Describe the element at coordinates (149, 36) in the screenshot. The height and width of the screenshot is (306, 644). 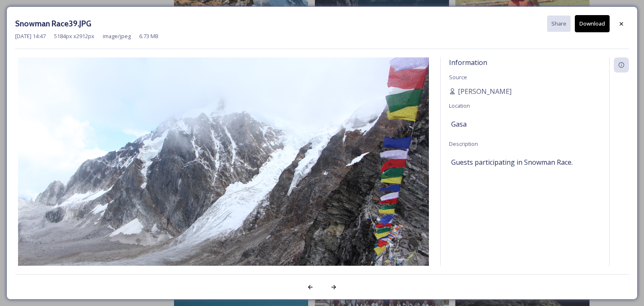
I see `span: 6.73 MB` at that location.